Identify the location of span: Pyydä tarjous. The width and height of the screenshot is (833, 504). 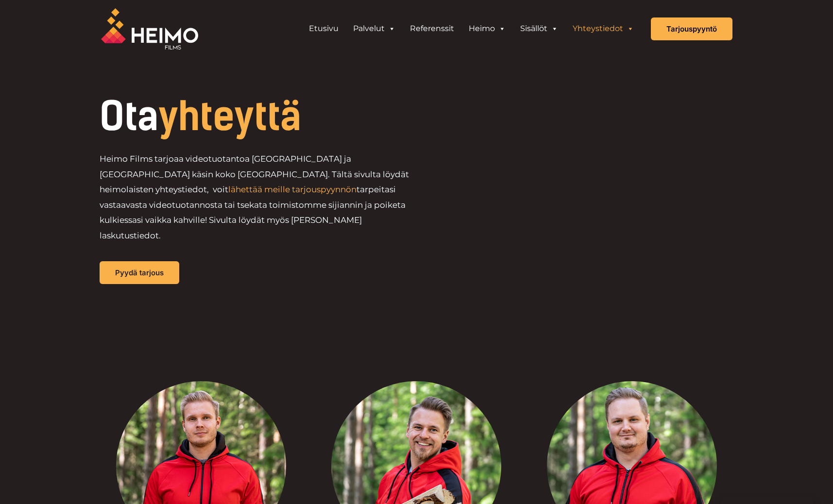
(139, 272).